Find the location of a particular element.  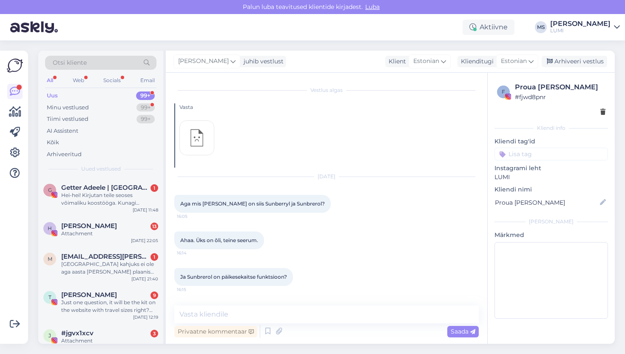

span: Getter Adeele | Elu Hispaanias is located at coordinates (106, 188).